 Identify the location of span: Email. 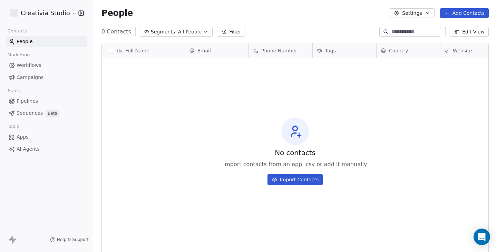
(204, 51).